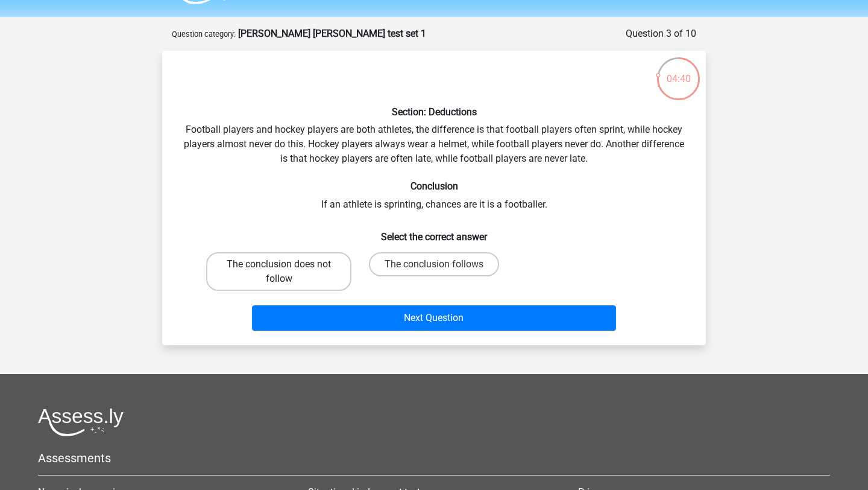 This screenshot has height=490, width=868. What do you see at coordinates (434, 186) in the screenshot?
I see `h6: Conclusion` at bounding box center [434, 186].